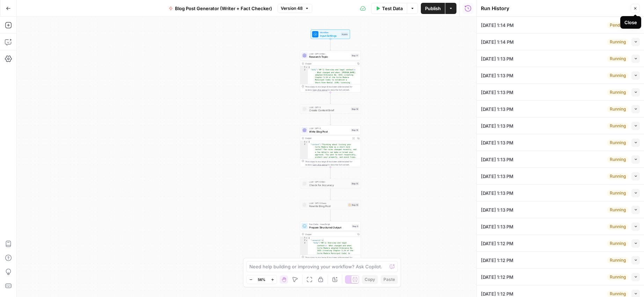 The width and height of the screenshot is (644, 297). I want to click on div: Pending, so click(618, 25).